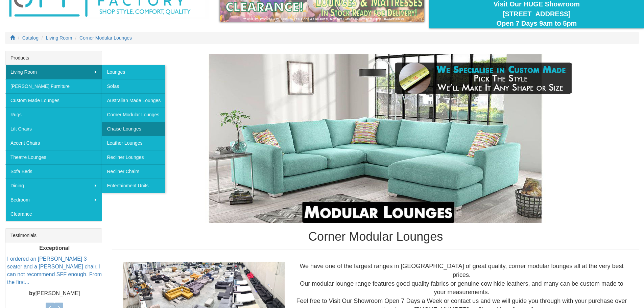 This screenshot has height=308, width=644. I want to click on a: Chaise Lounges, so click(134, 129).